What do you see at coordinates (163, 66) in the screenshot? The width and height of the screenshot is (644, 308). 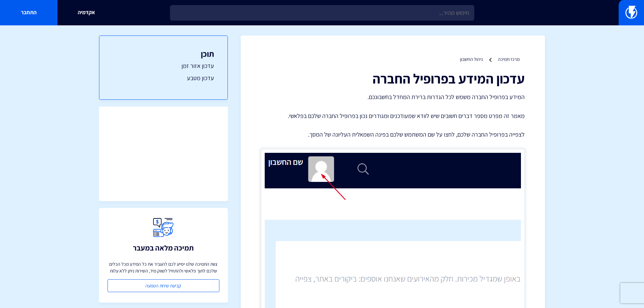 I see `a: עדכון אזור זמן` at bounding box center [163, 66].